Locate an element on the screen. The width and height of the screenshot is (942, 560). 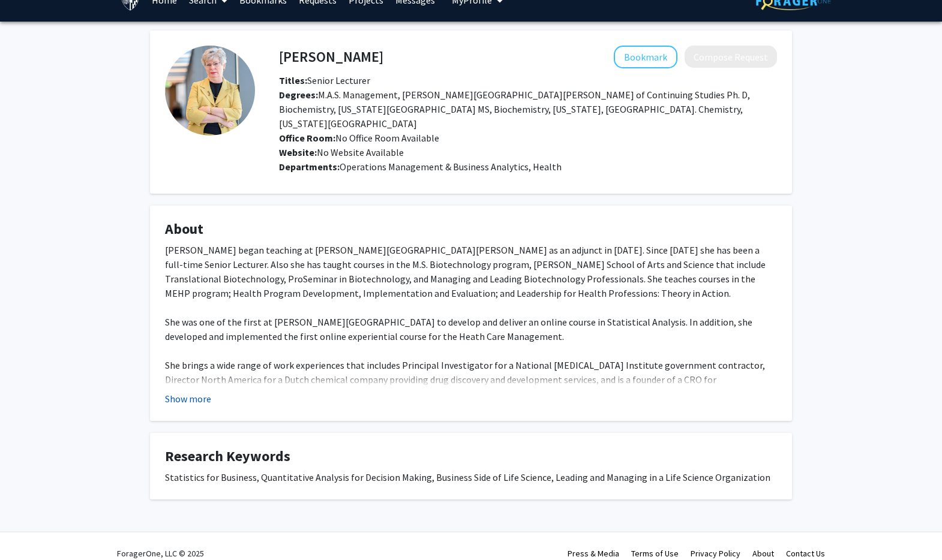
h4: About is located at coordinates (471, 229).